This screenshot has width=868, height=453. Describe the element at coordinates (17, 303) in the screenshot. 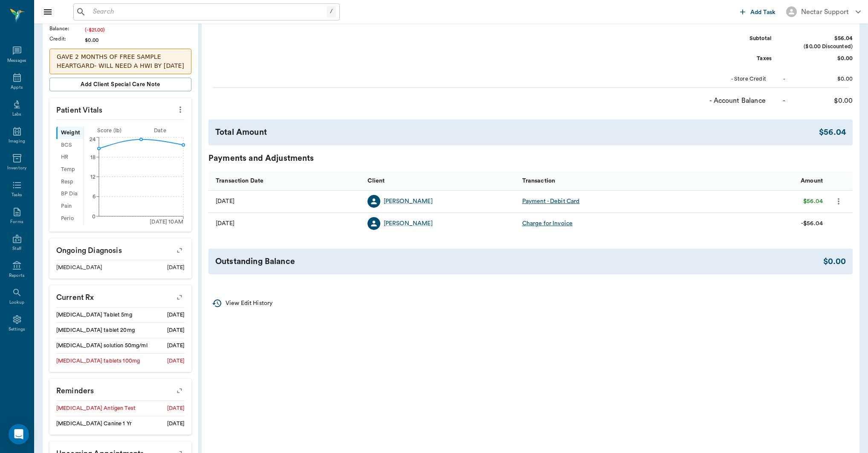

I see `div: Lookup` at that location.